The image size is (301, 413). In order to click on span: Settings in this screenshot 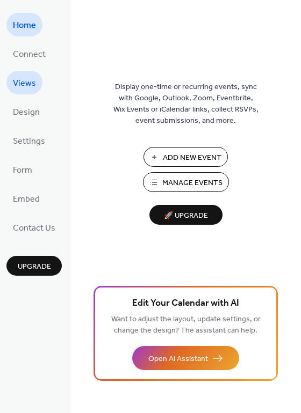, I will do `click(29, 142)`.